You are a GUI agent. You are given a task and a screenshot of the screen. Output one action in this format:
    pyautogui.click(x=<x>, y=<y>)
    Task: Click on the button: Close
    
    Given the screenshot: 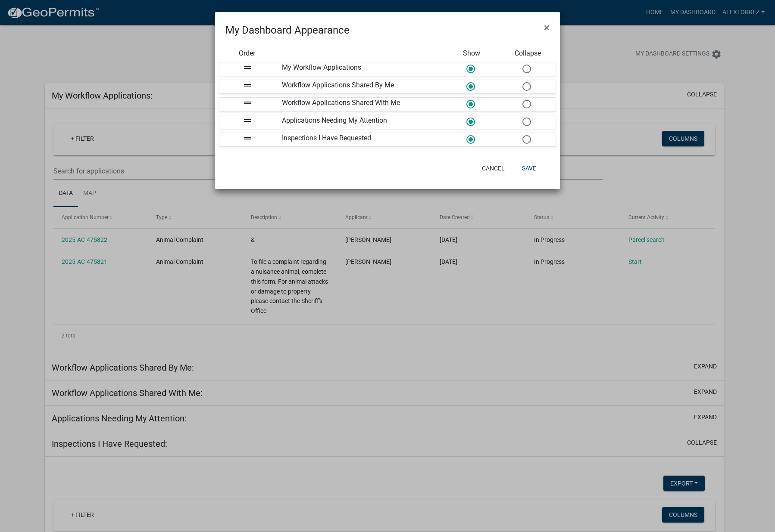 What is the action you would take?
    pyautogui.click(x=546, y=28)
    